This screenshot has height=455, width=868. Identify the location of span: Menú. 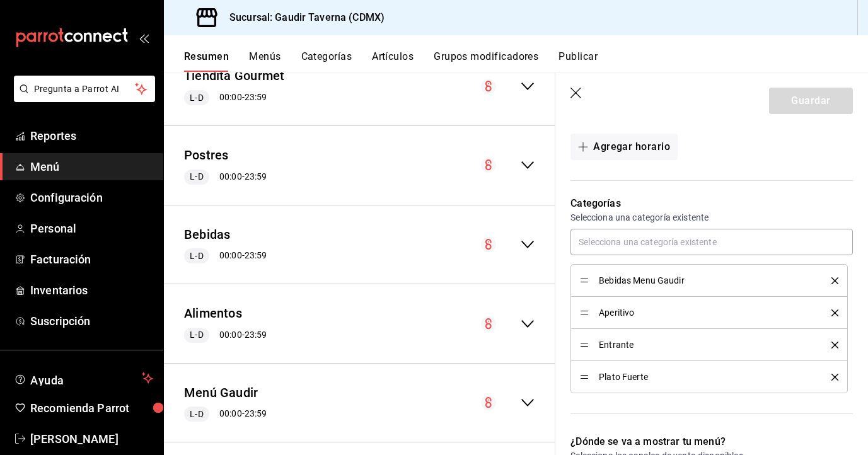
(91, 166).